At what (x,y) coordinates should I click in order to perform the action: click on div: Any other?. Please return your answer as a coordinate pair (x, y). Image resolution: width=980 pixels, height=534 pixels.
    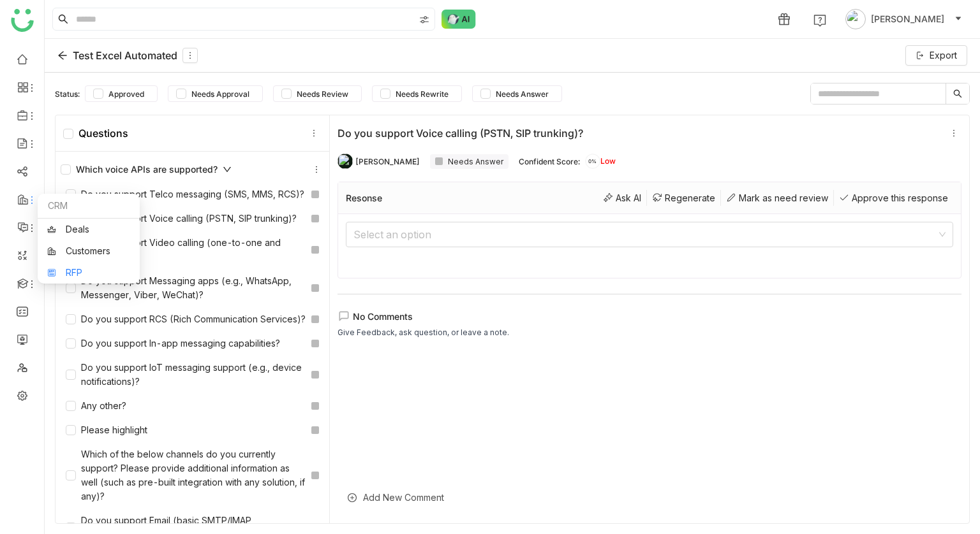
    Looking at the image, I should click on (95, 406).